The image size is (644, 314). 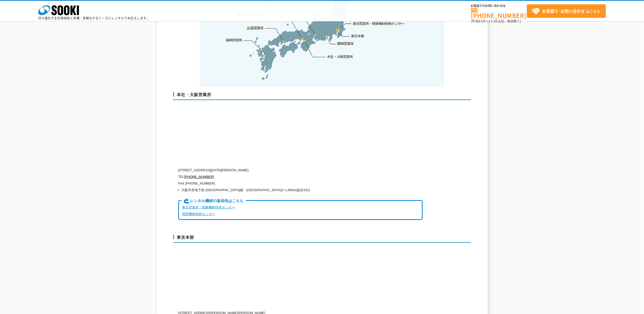 What do you see at coordinates (496, 21) in the screenshot?
I see `span: (平日 ～ 土日、祝日除く)` at bounding box center [496, 21].